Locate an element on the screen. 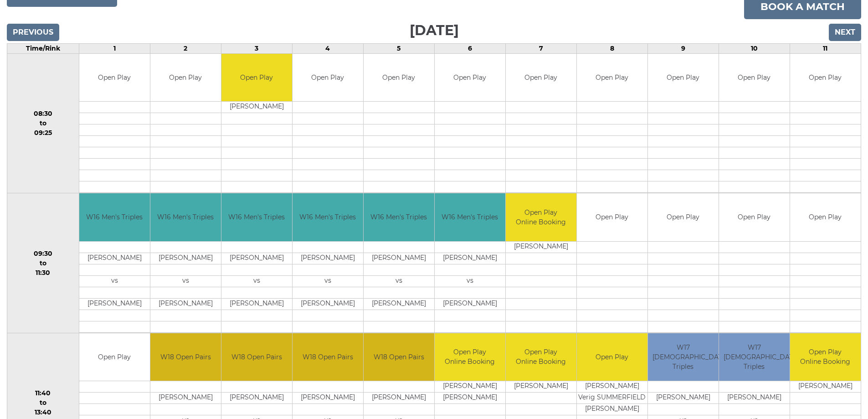 The image size is (868, 419). td: 7 is located at coordinates (541, 48).